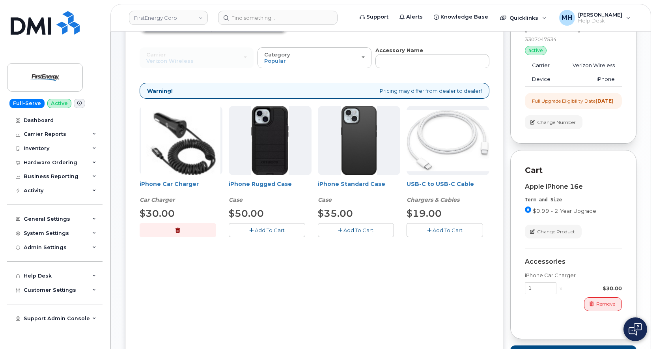 Image resolution: width=655 pixels, height=349 pixels. What do you see at coordinates (554, 122) in the screenshot?
I see `button: Change Number` at bounding box center [554, 122].